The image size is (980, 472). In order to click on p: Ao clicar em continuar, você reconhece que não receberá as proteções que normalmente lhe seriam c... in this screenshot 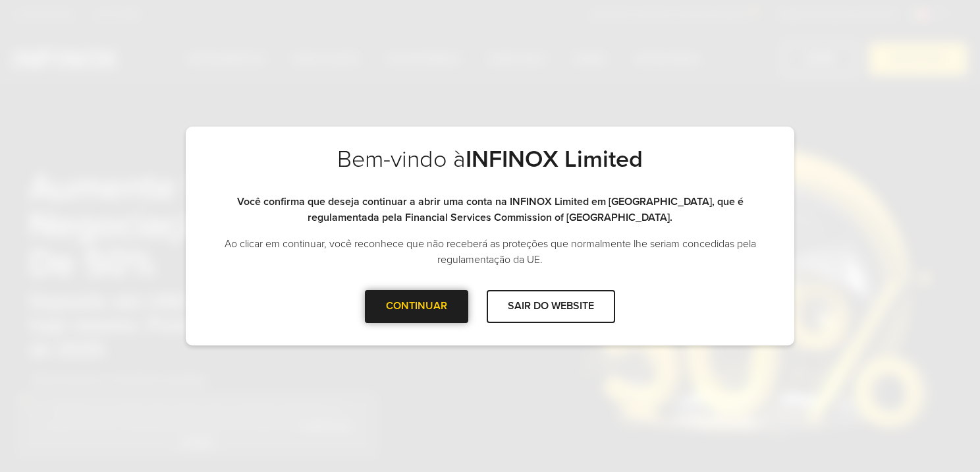, I will do `click(490, 252)`.